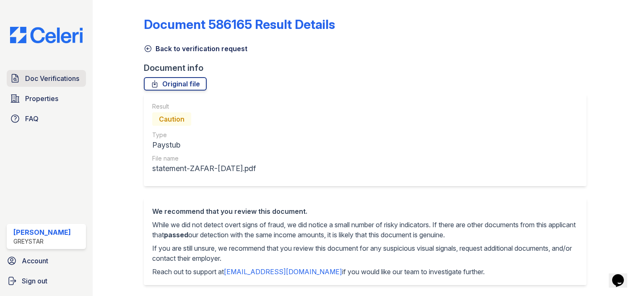 The image size is (644, 296). I want to click on span: Properties, so click(41, 98).